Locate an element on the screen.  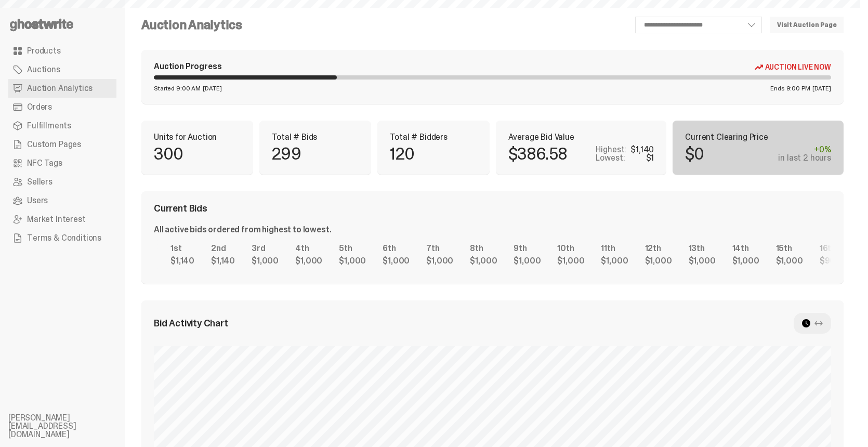
p: Total # Bids is located at coordinates (315, 138).